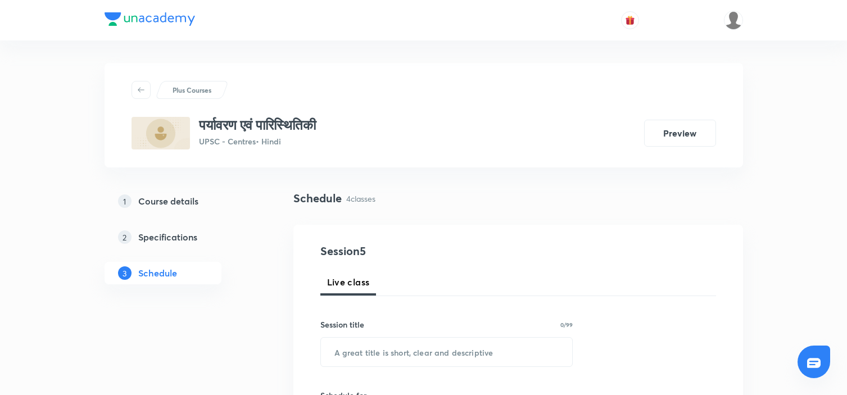 Image resolution: width=847 pixels, height=395 pixels. Describe the element at coordinates (168, 237) in the screenshot. I see `h5: Specifications` at that location.